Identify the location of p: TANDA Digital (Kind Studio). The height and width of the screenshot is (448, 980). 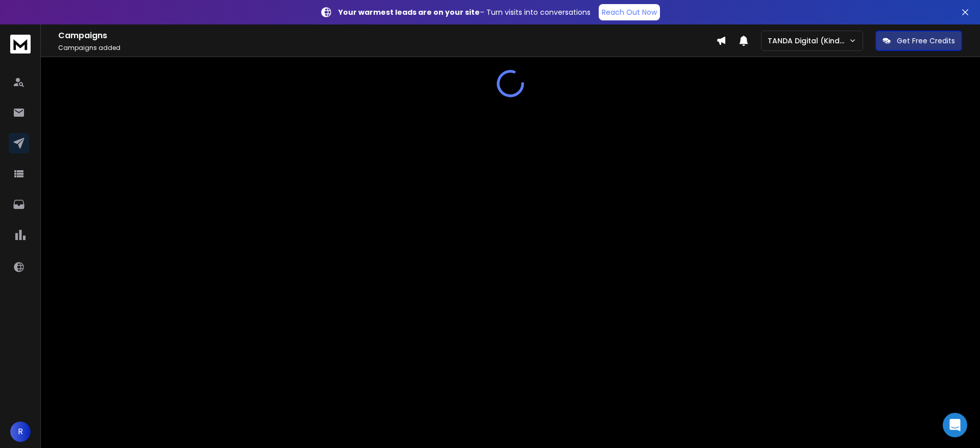
(808, 41).